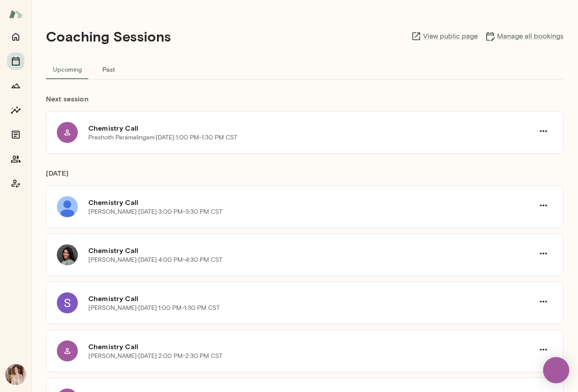 This screenshot has height=392, width=578. Describe the element at coordinates (16, 37) in the screenshot. I see `button: Home` at that location.